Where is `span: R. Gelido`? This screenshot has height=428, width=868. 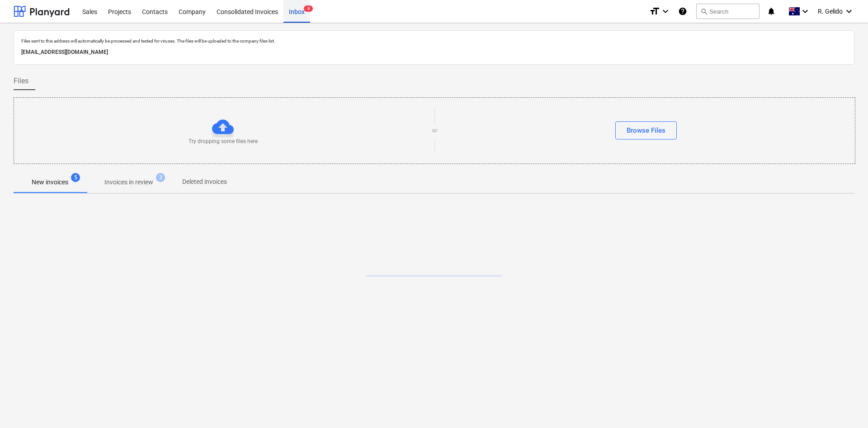
span: R. Gelido is located at coordinates (831, 11).